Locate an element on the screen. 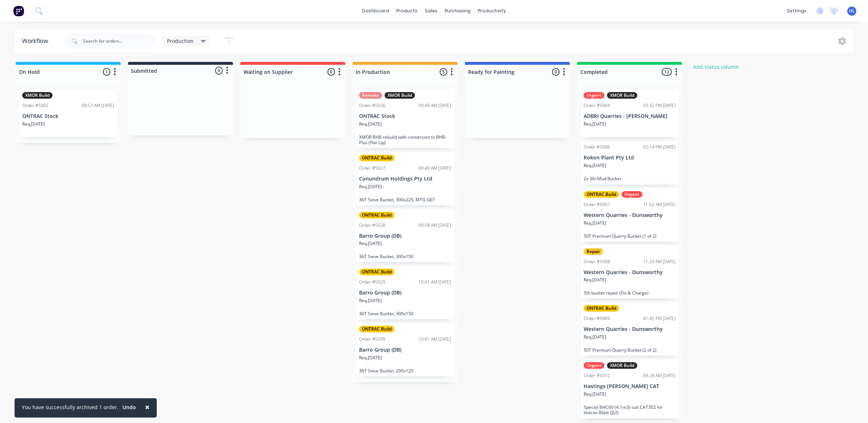 This screenshot has height=423, width=868. p: 36T Sieve Bucket, 300x225, MTG GET is located at coordinates (405, 200).